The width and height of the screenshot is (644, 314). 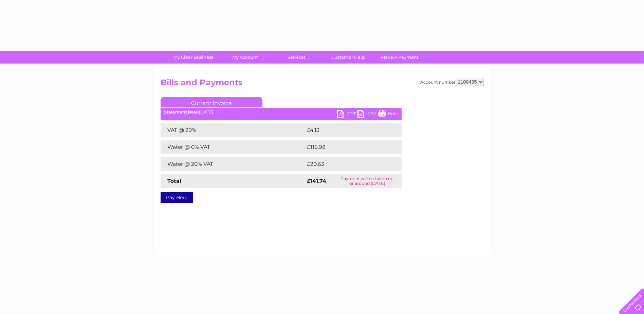 I want to click on td: £4.13, so click(x=345, y=130).